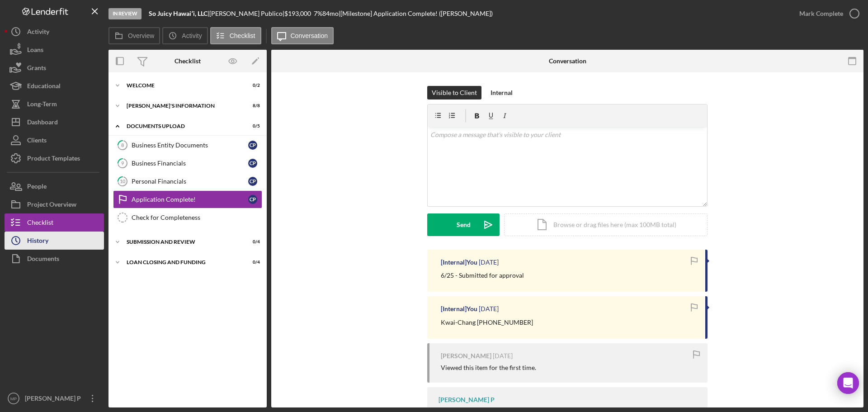 This screenshot has width=868, height=412. What do you see at coordinates (188, 181) in the screenshot?
I see `a: 10Personal FinancialsCP` at bounding box center [188, 181].